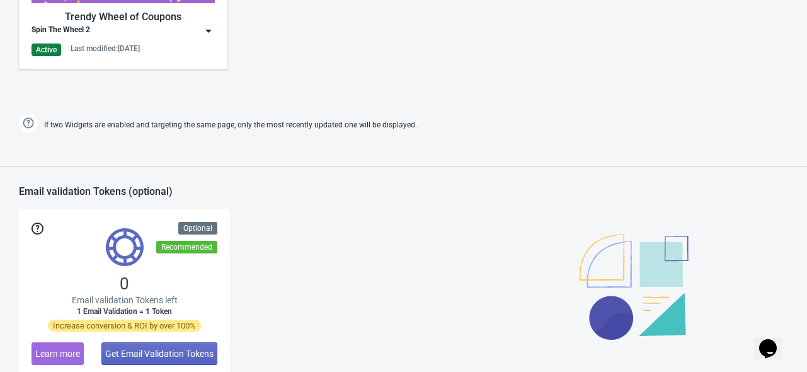 Image resolution: width=807 pixels, height=372 pixels. Describe the element at coordinates (124, 283) in the screenshot. I see `span: 0` at that location.